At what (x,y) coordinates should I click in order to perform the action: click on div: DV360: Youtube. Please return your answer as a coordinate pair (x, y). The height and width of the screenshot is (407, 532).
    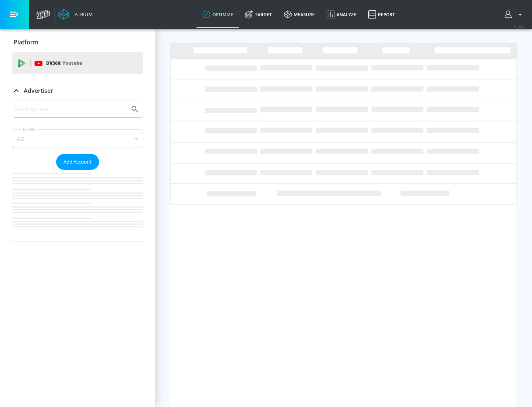
    Looking at the image, I should click on (77, 63).